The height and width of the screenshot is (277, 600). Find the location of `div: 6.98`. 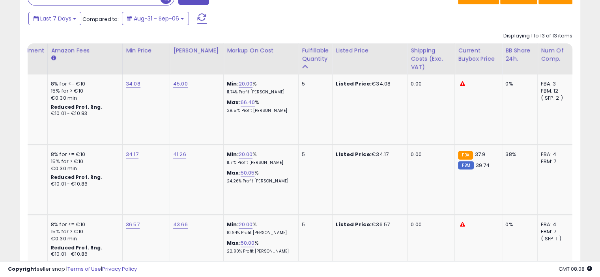

div: 6.98 is located at coordinates (28, 225).